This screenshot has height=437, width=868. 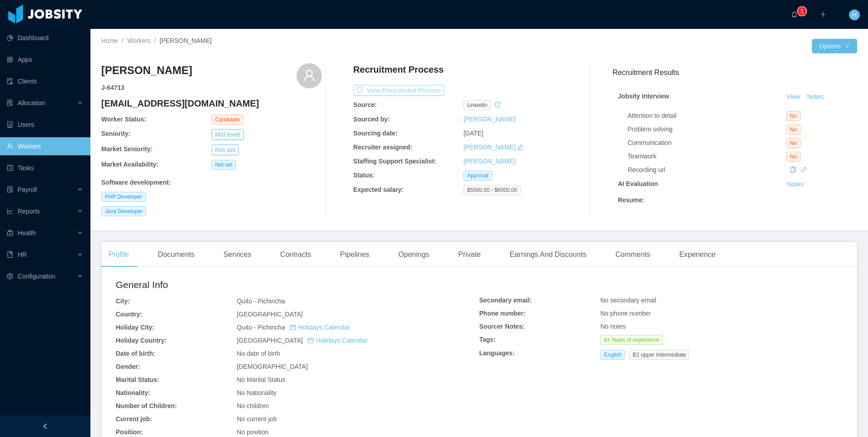 What do you see at coordinates (133, 393) in the screenshot?
I see `b: Nationality:` at bounding box center [133, 393].